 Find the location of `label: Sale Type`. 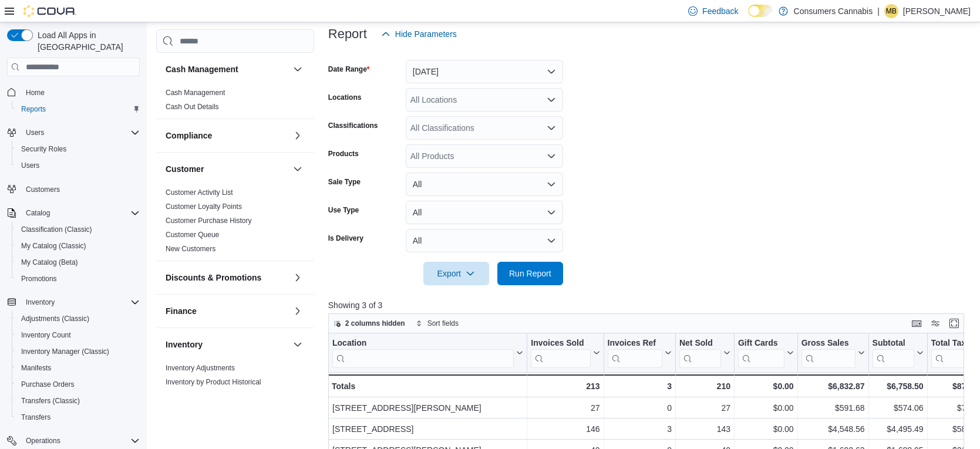

label: Sale Type is located at coordinates (344, 182).